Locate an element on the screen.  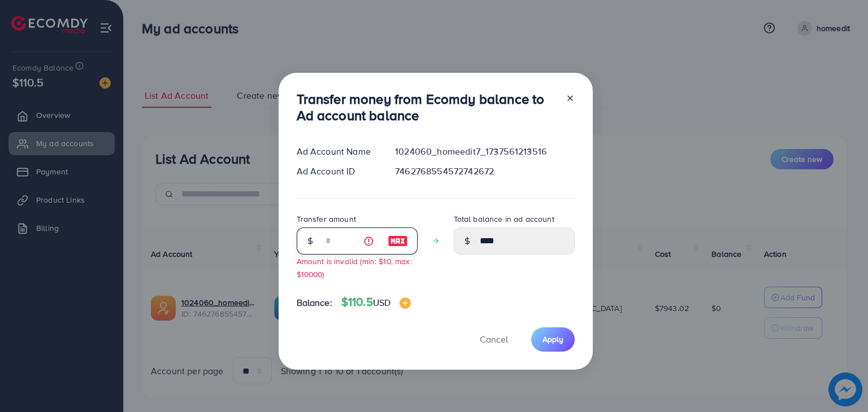
h3: Transfer money from Ecomdy balance to Ad account balance is located at coordinates (427, 107).